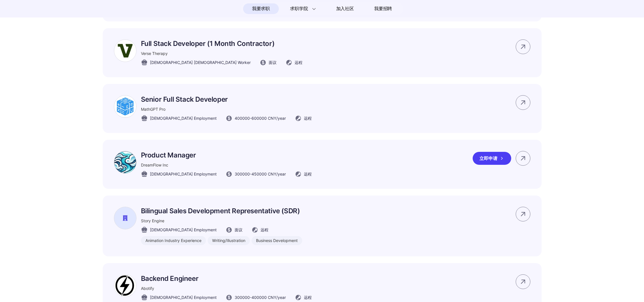  I want to click on div: Business Development, so click(277, 241).